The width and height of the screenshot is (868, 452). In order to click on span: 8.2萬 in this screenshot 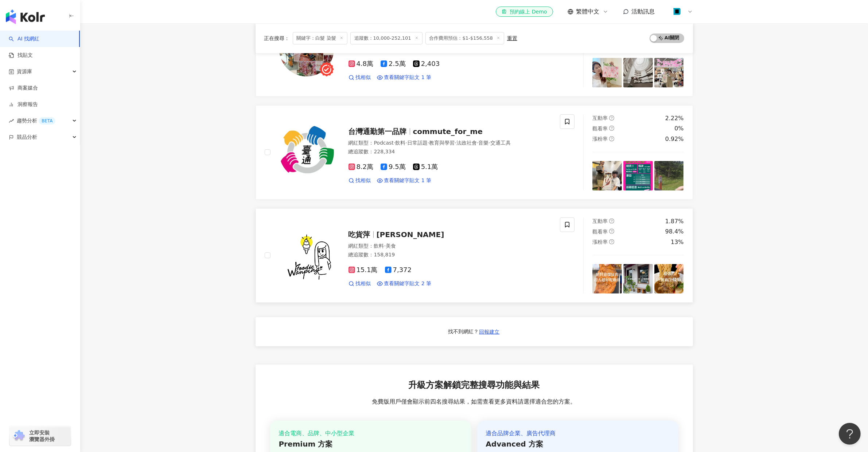, I will do `click(361, 166)`.